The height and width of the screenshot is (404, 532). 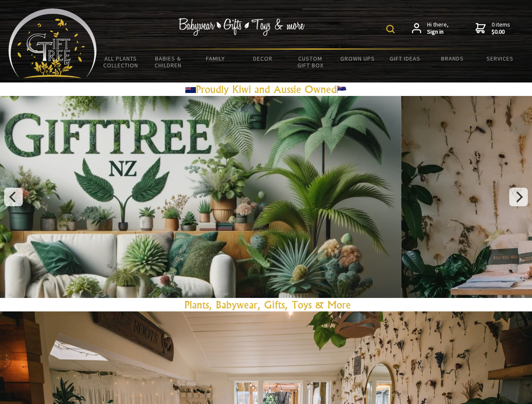 What do you see at coordinates (438, 28) in the screenshot?
I see `span: Hi there,` at bounding box center [438, 28].